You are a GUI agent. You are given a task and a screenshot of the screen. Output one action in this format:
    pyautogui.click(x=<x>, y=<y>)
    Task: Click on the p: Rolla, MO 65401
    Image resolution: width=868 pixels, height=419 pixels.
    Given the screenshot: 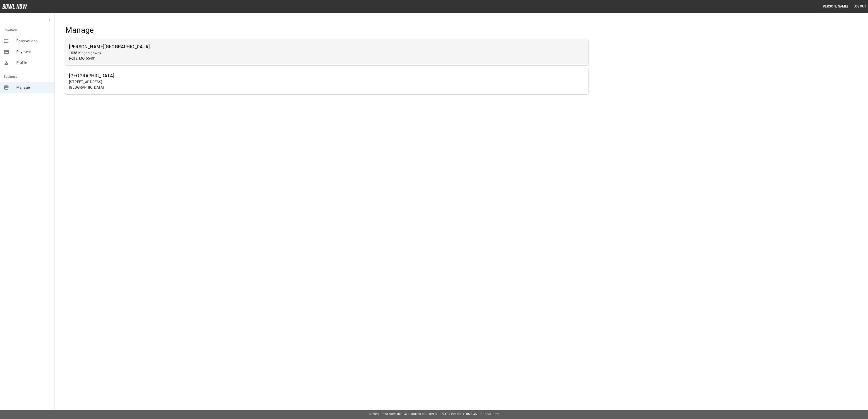 What is the action you would take?
    pyautogui.click(x=327, y=59)
    